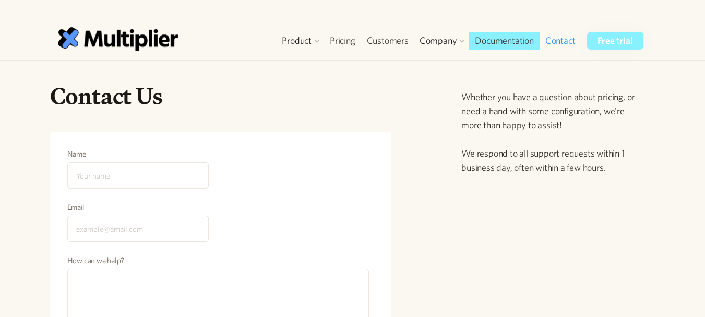 The image size is (705, 317). Describe the element at coordinates (342, 41) in the screenshot. I see `a: Pricing` at that location.